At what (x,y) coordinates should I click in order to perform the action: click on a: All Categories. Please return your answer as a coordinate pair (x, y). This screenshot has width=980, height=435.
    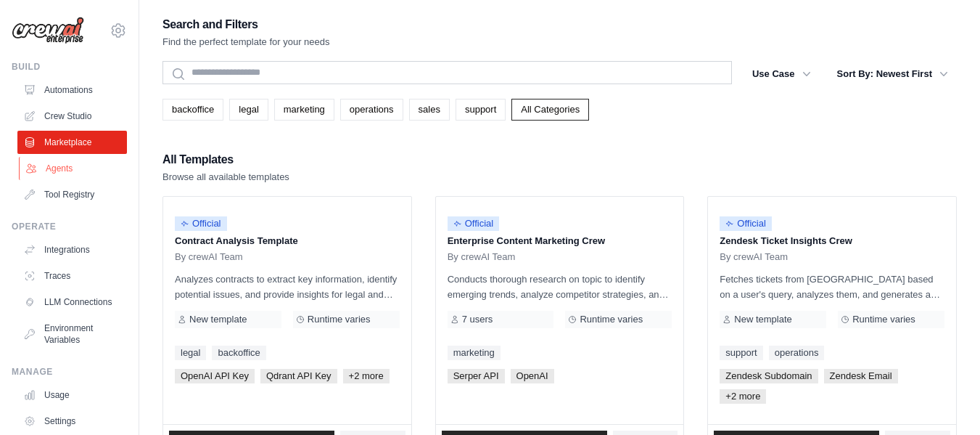
    Looking at the image, I should click on (550, 109).